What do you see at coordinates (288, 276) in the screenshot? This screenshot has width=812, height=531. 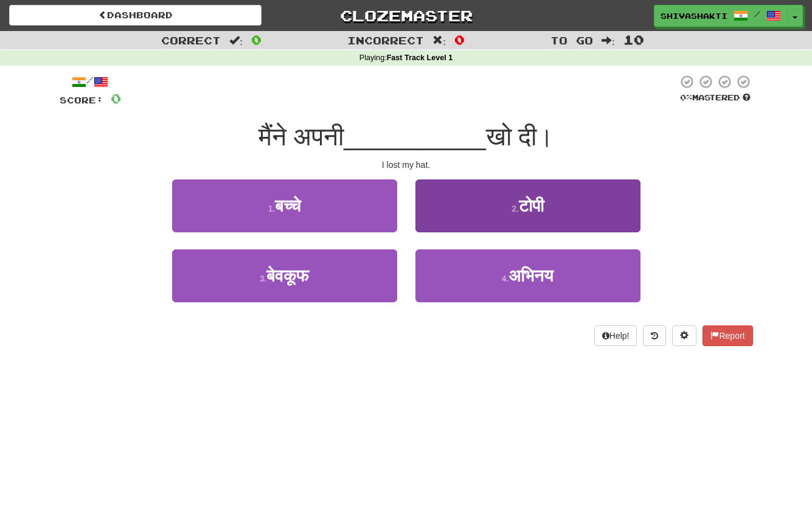 I see `span: बेवकूफ` at bounding box center [288, 276].